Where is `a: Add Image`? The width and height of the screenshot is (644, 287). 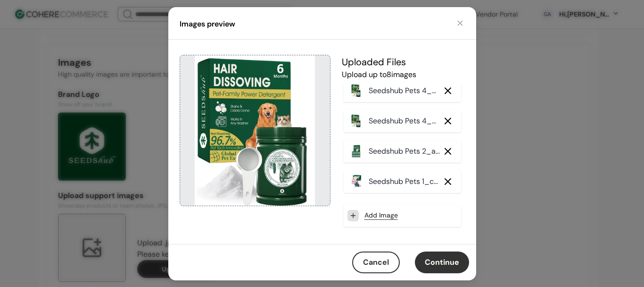 a: Add Image is located at coordinates (381, 215).